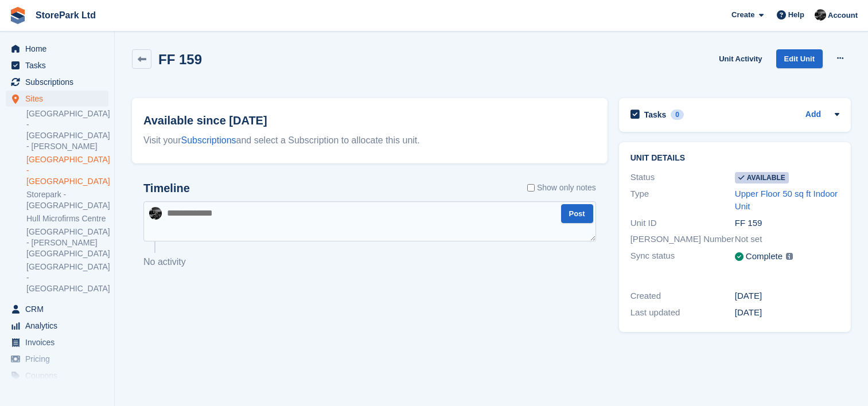 The image size is (868, 406). What do you see at coordinates (66, 15) in the screenshot?
I see `a: StorePark Ltd` at bounding box center [66, 15].